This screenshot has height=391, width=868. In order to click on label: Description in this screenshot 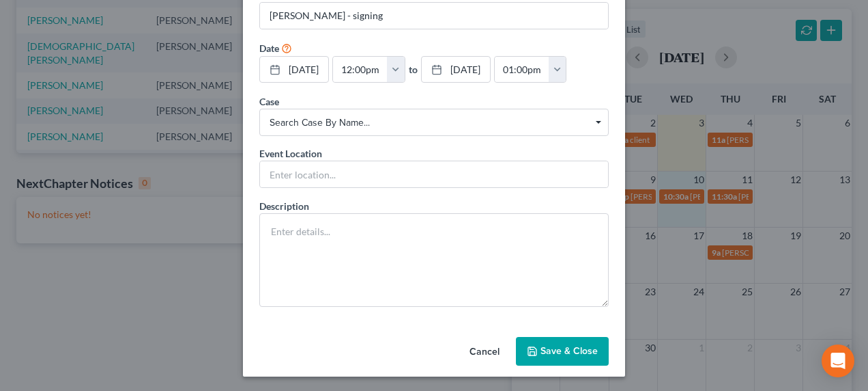, I will do `click(284, 206)`.